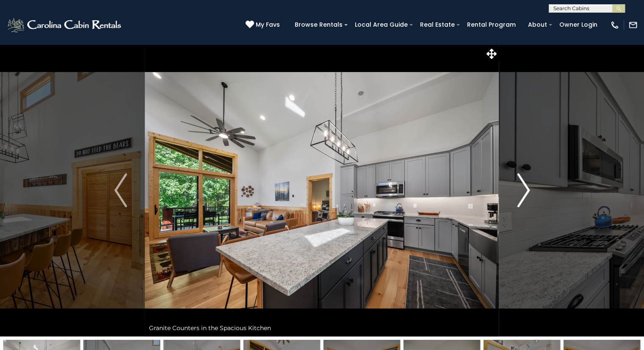  I want to click on a: About, so click(537, 25).